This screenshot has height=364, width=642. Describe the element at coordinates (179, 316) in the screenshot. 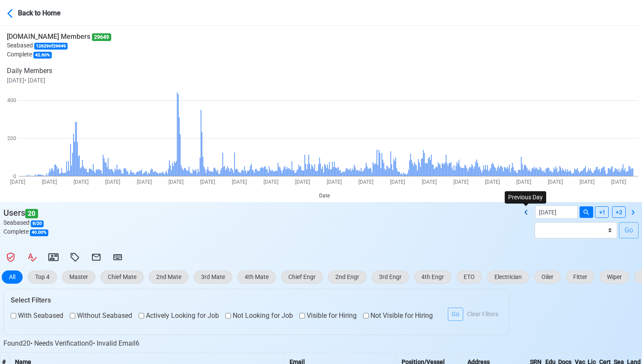

I see `label: Actively Looking for Job` at that location.